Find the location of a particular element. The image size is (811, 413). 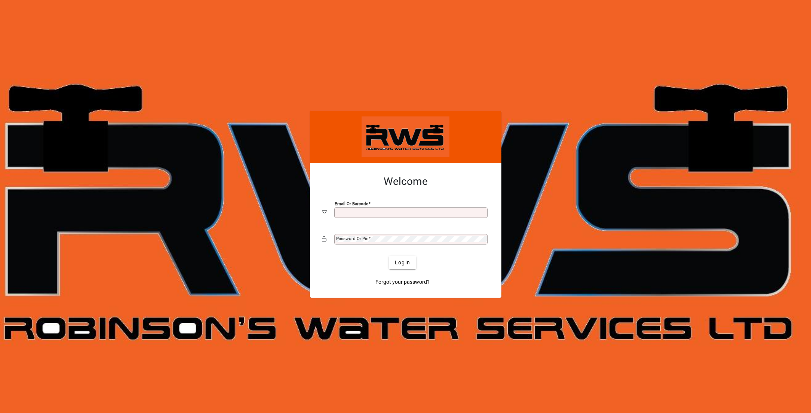

span: Forgot your password? is located at coordinates (402, 282).